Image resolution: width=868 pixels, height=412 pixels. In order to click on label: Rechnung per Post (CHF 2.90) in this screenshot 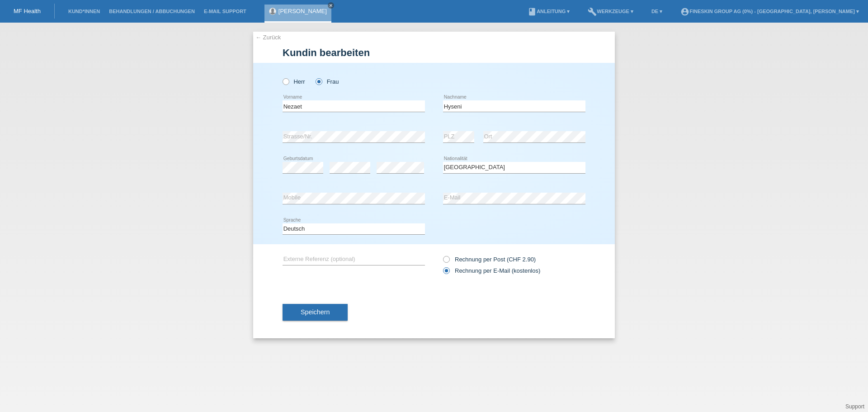, I will do `click(489, 259)`.